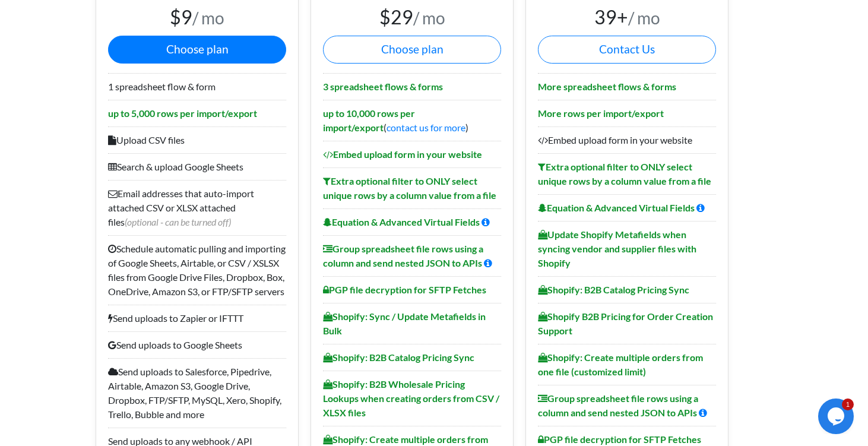 The height and width of the screenshot is (446, 868). Describe the element at coordinates (627, 17) in the screenshot. I see `h3: 39+` at that location.